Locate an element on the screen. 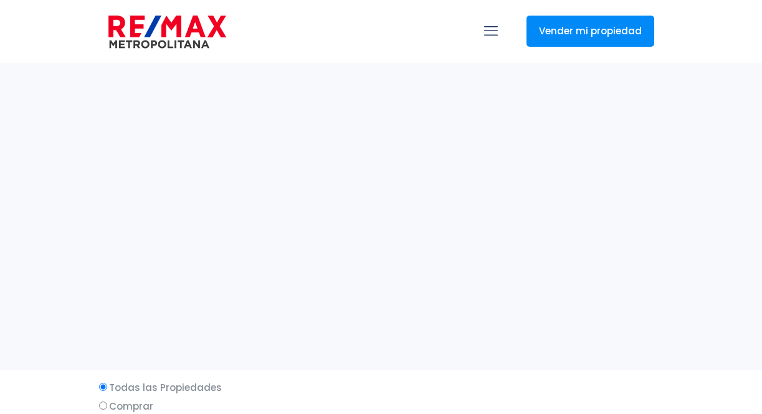  img: remax-metropolitana-logo is located at coordinates (167, 32).